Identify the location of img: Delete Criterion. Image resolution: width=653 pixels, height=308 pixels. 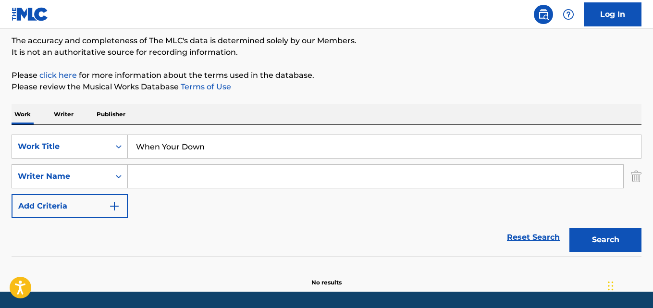
(636, 176).